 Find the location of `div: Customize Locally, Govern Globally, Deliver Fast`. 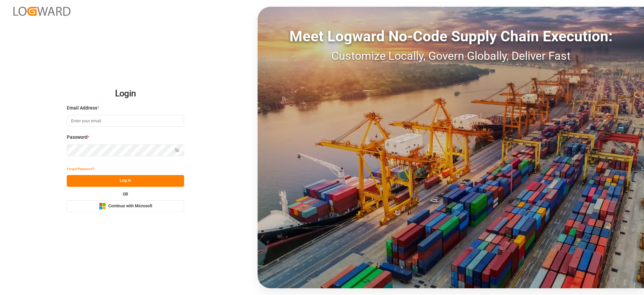

div: Customize Locally, Govern Globally, Deliver Fast is located at coordinates (451, 56).